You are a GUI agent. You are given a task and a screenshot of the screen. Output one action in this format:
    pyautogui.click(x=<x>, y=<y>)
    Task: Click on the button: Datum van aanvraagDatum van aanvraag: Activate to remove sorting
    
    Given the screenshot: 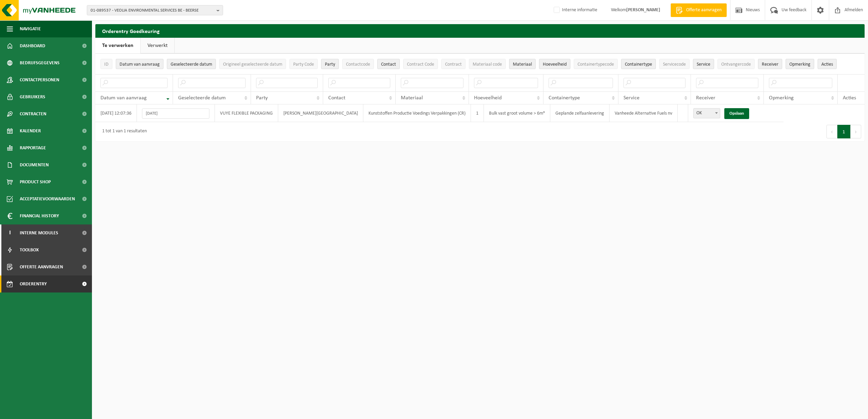 What is the action you would take?
    pyautogui.click(x=140, y=64)
    